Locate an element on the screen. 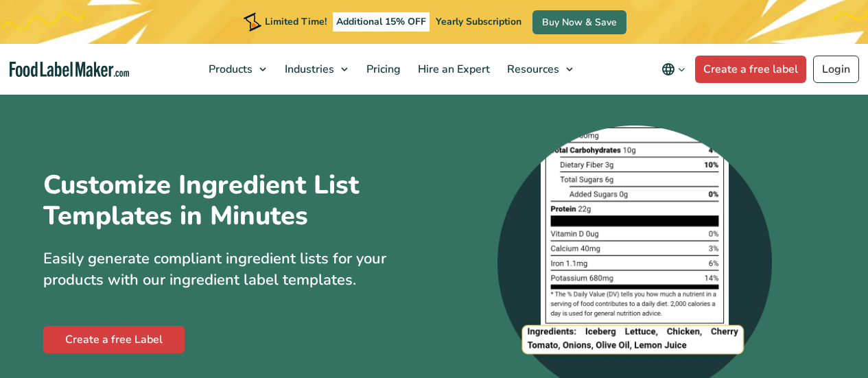  a: Industries is located at coordinates (316, 69).